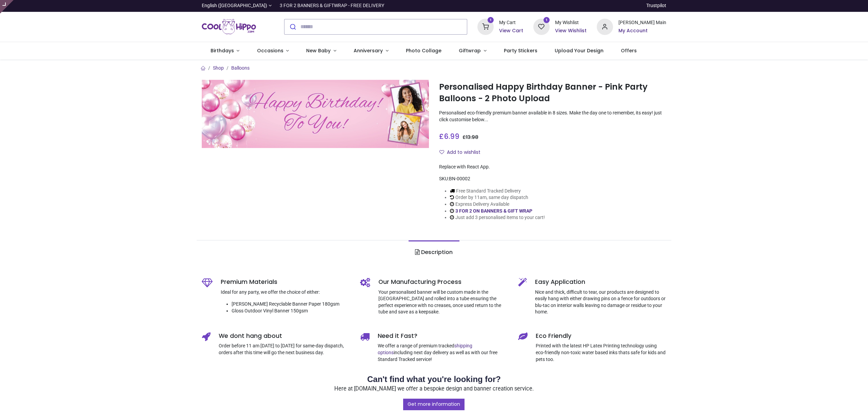  I want to click on li: Order by 11am, same day dispatch, so click(497, 198).